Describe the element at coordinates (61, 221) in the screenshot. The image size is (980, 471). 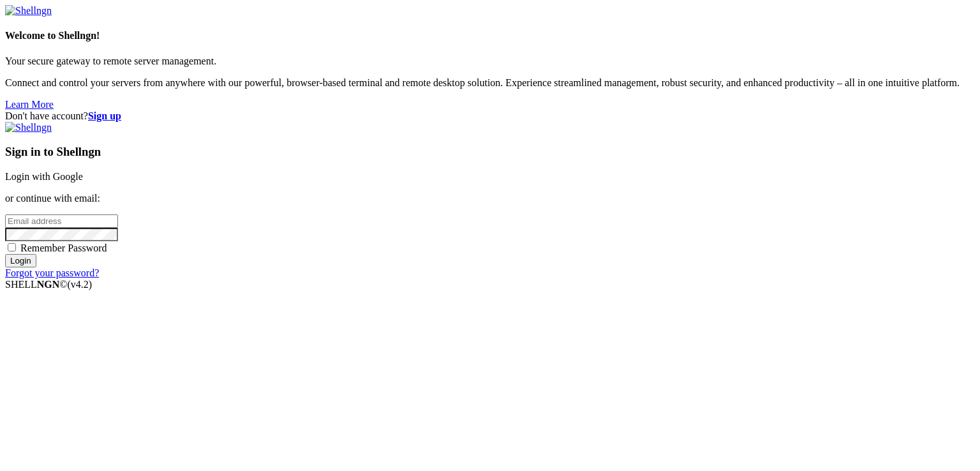
I see `input: Email address` at that location.